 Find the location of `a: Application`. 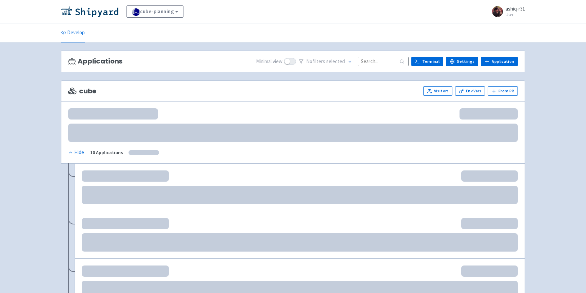

a: Application is located at coordinates (500, 61).